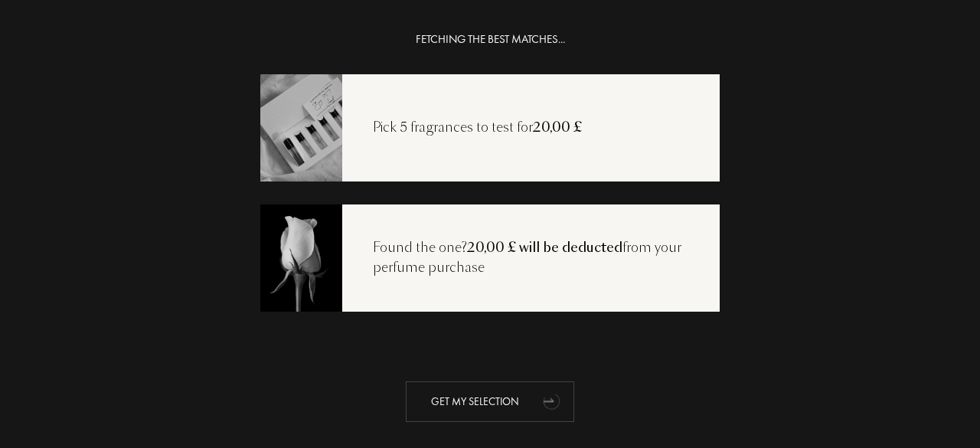 This screenshot has height=448, width=980. I want to click on span: 20,00 £, so click(557, 127).